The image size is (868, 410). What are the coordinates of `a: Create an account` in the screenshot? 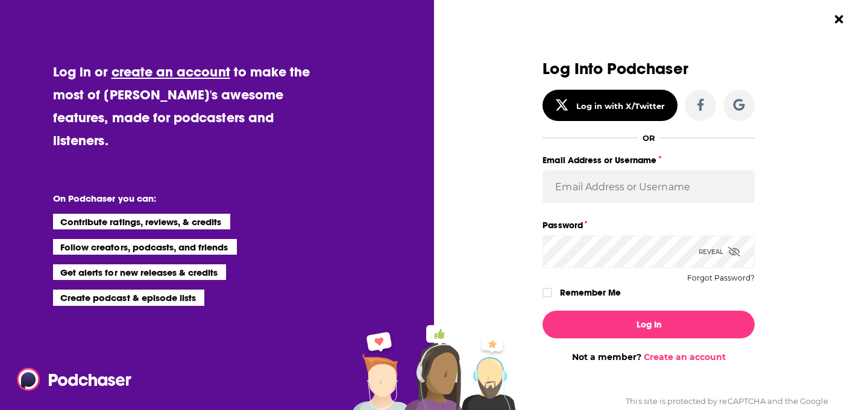 It's located at (685, 357).